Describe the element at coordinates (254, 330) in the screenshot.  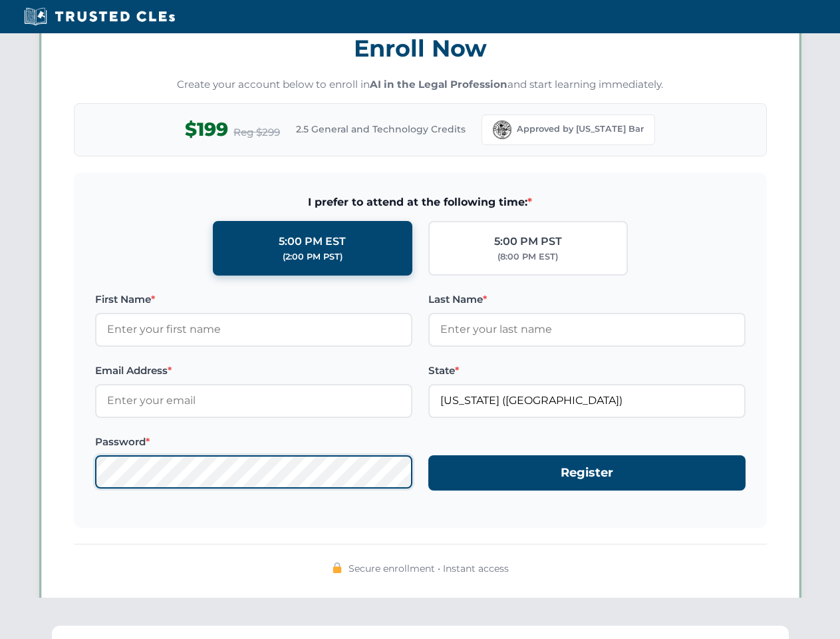
I see `input: Enter your first name` at that location.